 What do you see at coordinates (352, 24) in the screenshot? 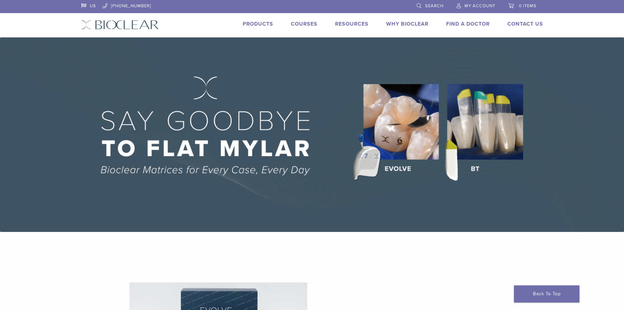
I see `a: Resources` at bounding box center [352, 24].